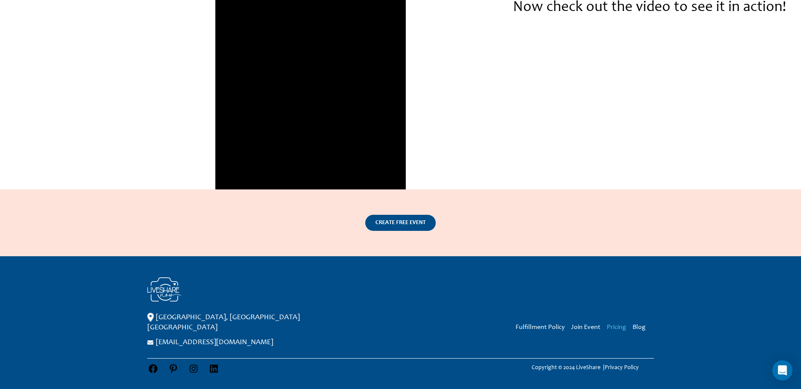  What do you see at coordinates (783, 370) in the screenshot?
I see `div: Open Intercom Messenger` at bounding box center [783, 370].